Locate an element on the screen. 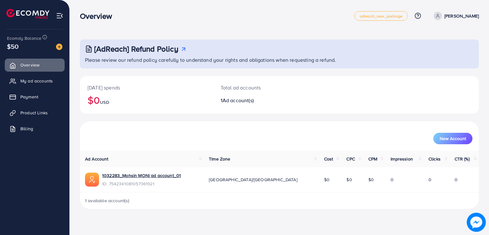 The width and height of the screenshot is (489, 235). span: Overview is located at coordinates (30, 65).